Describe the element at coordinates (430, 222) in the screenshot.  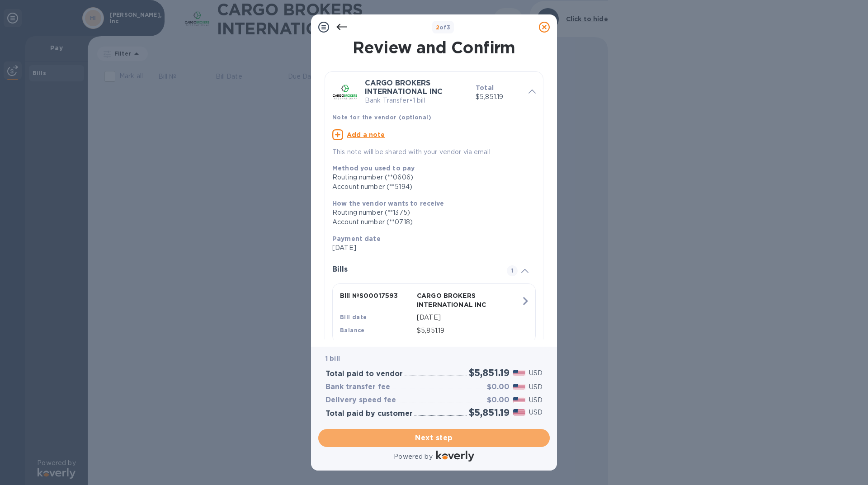
I see `div: Account number (**0718)` at that location.